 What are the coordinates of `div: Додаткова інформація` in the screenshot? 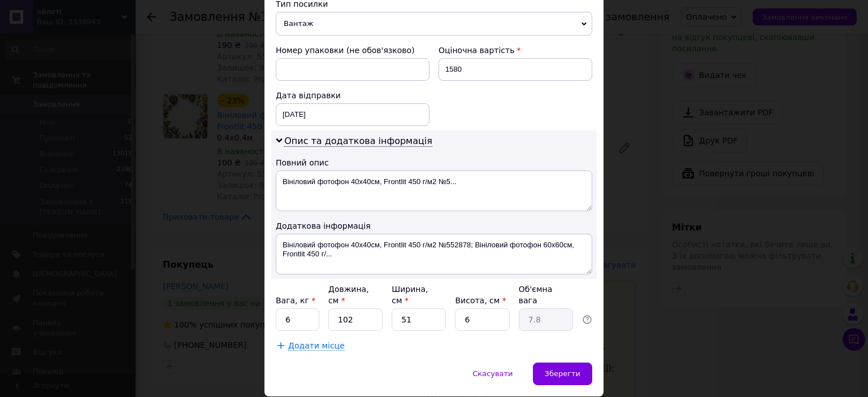 It's located at (434, 226).